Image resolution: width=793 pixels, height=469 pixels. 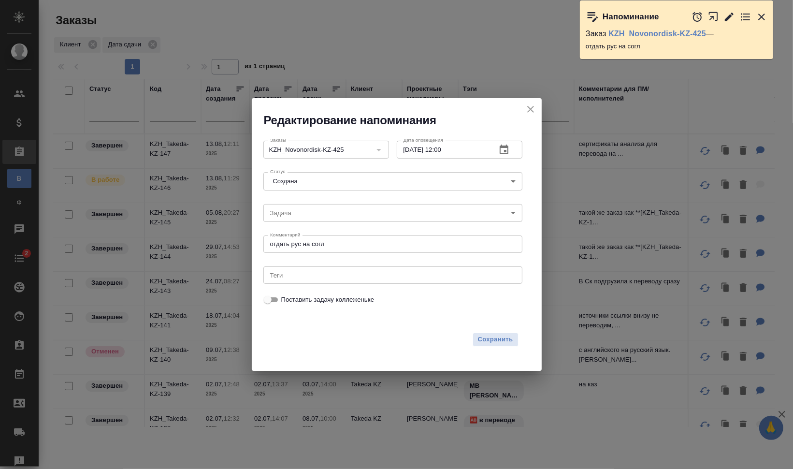 I want to click on p: отдать рус на согл, so click(x=676, y=46).